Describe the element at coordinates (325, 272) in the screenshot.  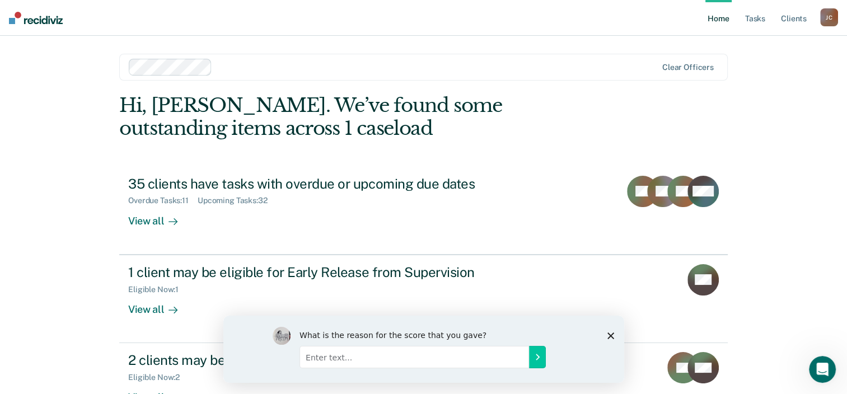
I see `div: 1 client may be eligible for Early Release from Supervision` at that location.